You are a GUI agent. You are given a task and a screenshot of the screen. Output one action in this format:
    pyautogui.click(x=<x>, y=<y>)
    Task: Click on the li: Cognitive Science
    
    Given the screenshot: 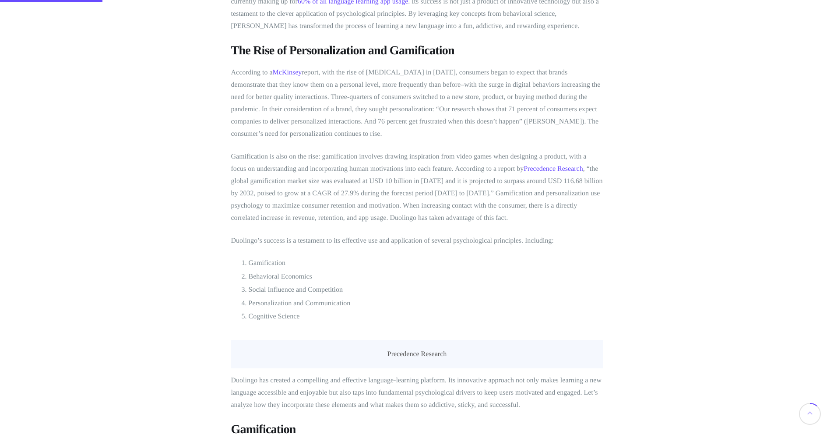 What is the action you would take?
    pyautogui.click(x=426, y=317)
    